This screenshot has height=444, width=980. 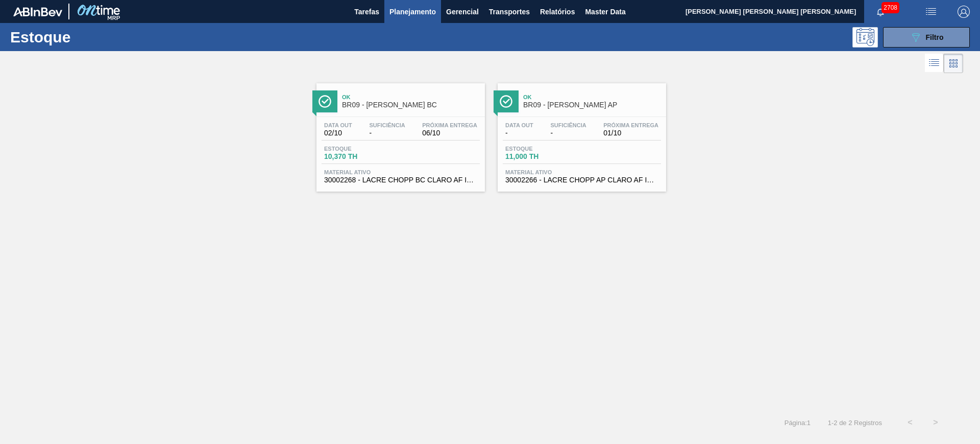 What do you see at coordinates (605, 11) in the screenshot?
I see `span: Master Data` at bounding box center [605, 11].